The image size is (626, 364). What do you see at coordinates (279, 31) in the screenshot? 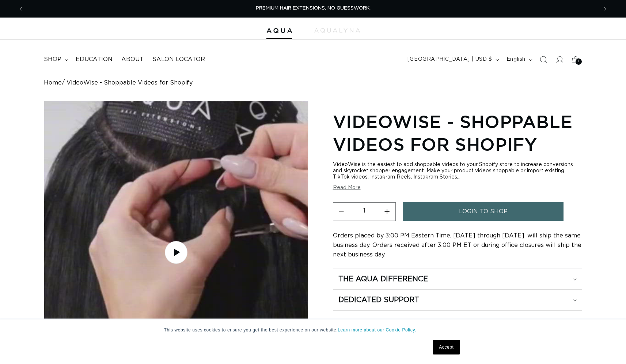
I see `img: Aqua Hair Extensions` at bounding box center [279, 31].